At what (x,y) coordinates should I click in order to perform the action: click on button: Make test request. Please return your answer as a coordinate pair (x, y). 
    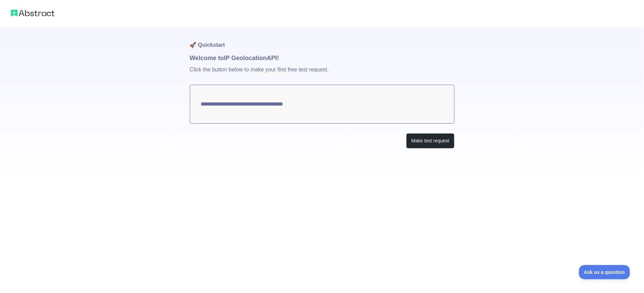
    Looking at the image, I should click on (430, 141).